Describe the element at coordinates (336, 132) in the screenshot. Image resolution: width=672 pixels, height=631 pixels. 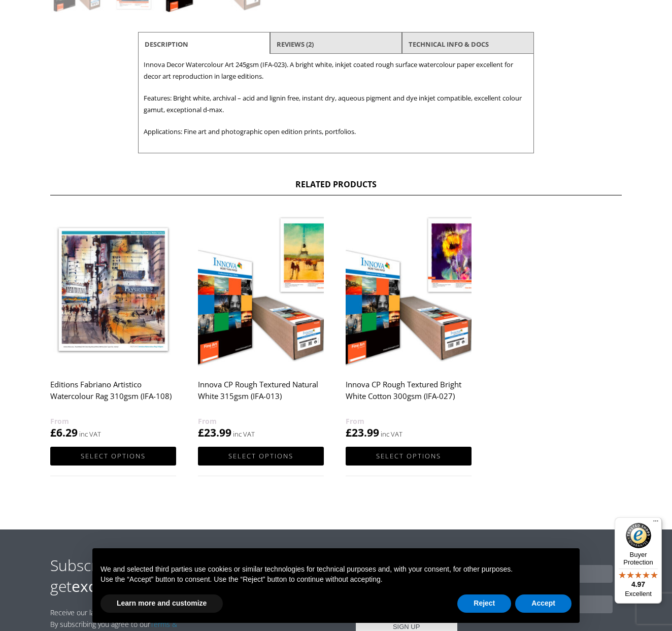
I see `p: Applications: Fine art and photographic open edition prints, portfolios.` at that location.